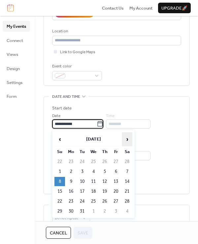  Describe the element at coordinates (13, 69) in the screenshot. I see `span: Design` at that location.